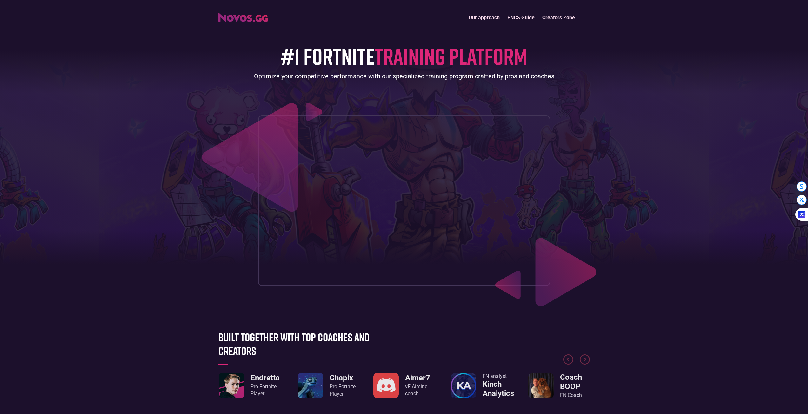  I want to click on div: 3 / 8, so click(404, 386).